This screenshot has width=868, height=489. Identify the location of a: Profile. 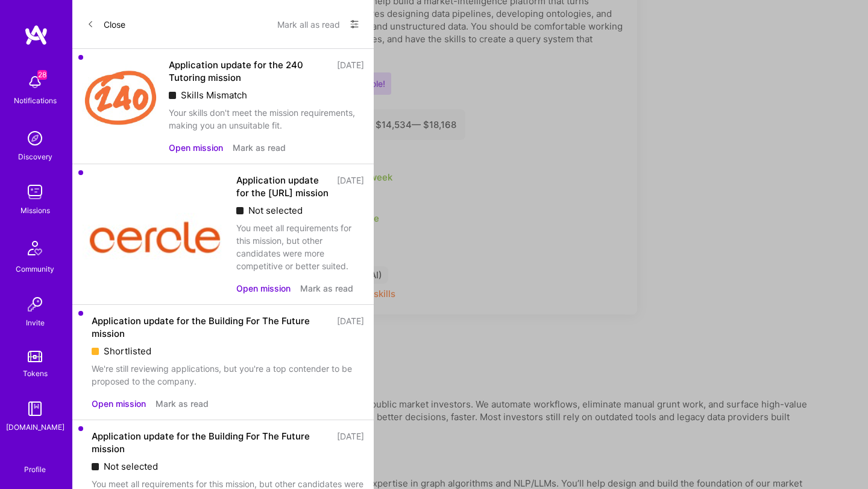
(35, 463).